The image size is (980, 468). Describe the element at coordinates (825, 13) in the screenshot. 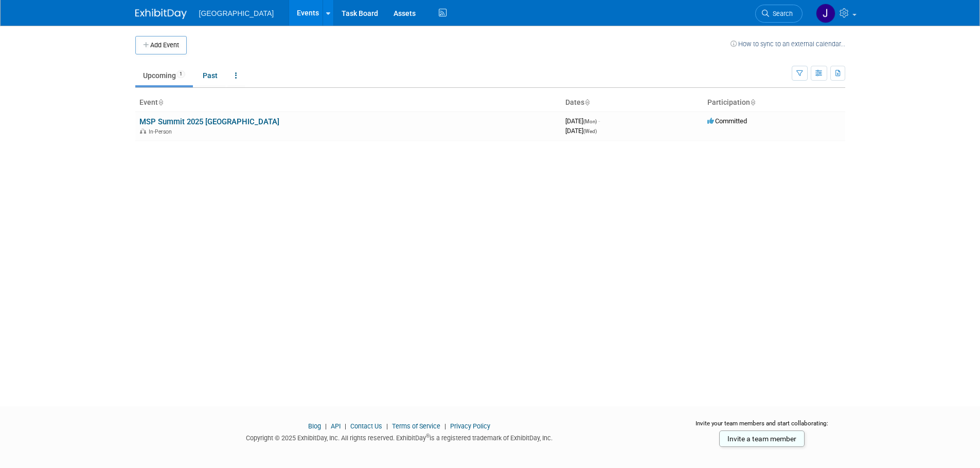

I see `img: John Mahon` at that location.